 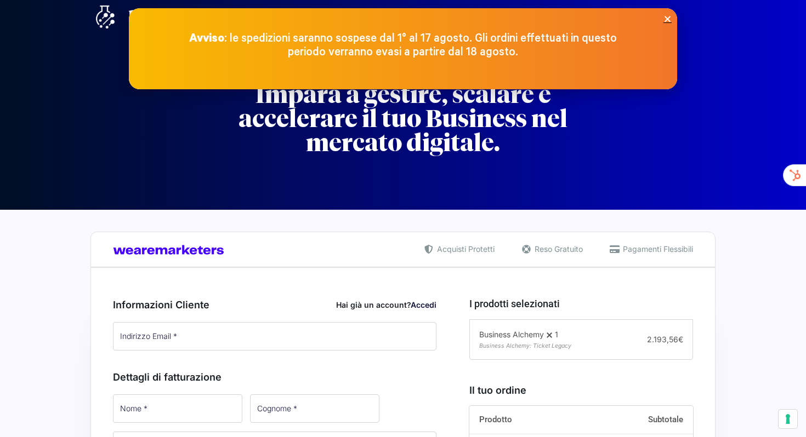 I want to click on input: Nome *, so click(x=178, y=409).